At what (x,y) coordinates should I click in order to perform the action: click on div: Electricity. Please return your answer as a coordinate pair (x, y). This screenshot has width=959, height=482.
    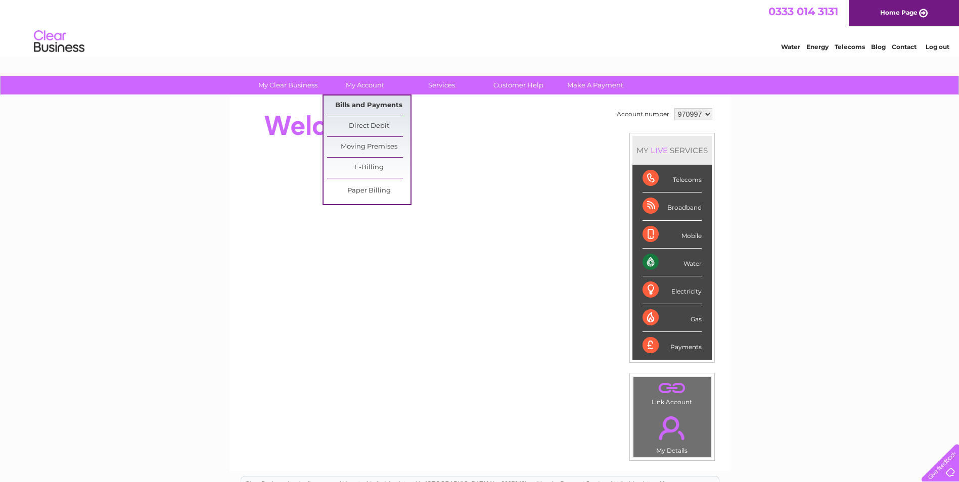
    Looking at the image, I should click on (672, 290).